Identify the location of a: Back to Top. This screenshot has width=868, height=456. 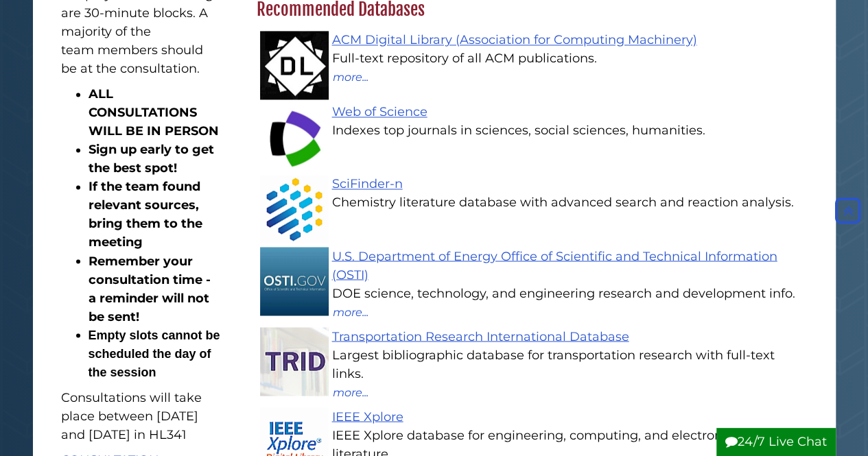
(848, 210).